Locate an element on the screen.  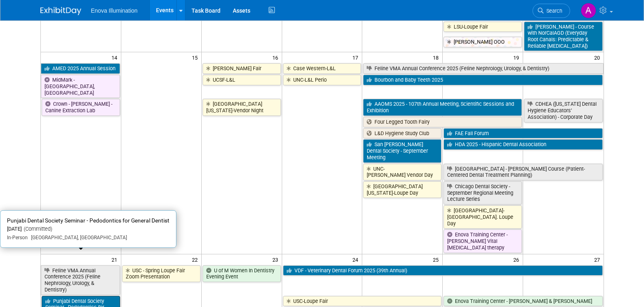
img: ExhibitDay is located at coordinates (61, 11).